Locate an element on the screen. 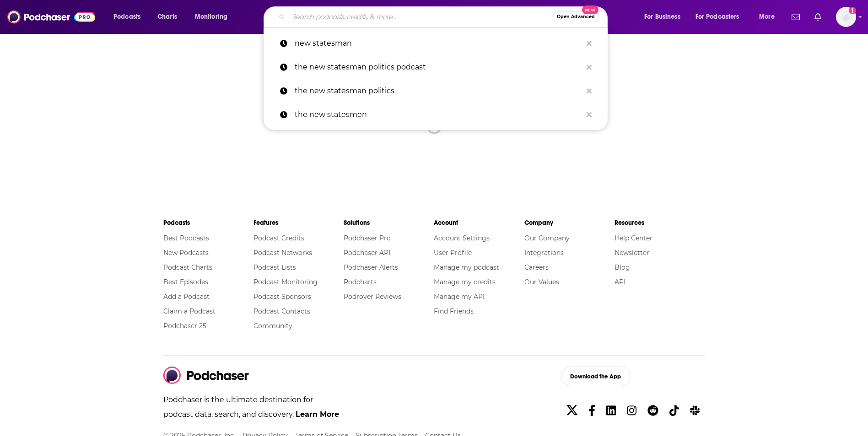  a: Community is located at coordinates (273, 326).